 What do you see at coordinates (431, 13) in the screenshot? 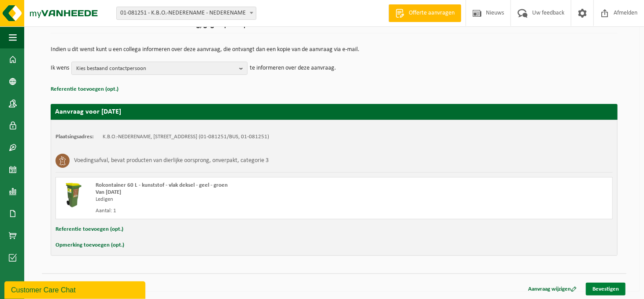
I see `span: Offerte aanvragen` at bounding box center [431, 13].